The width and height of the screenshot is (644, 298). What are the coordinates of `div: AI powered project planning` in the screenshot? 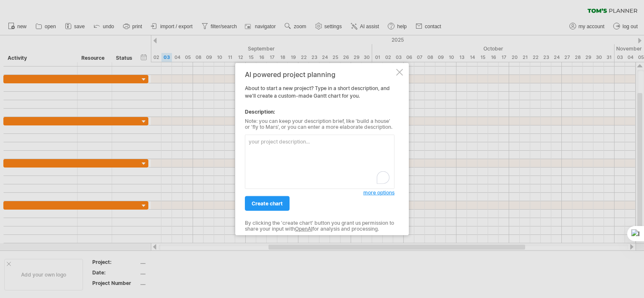 It's located at (319, 74).